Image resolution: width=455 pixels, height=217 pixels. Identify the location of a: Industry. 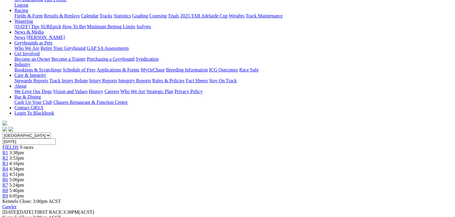
(22, 64).